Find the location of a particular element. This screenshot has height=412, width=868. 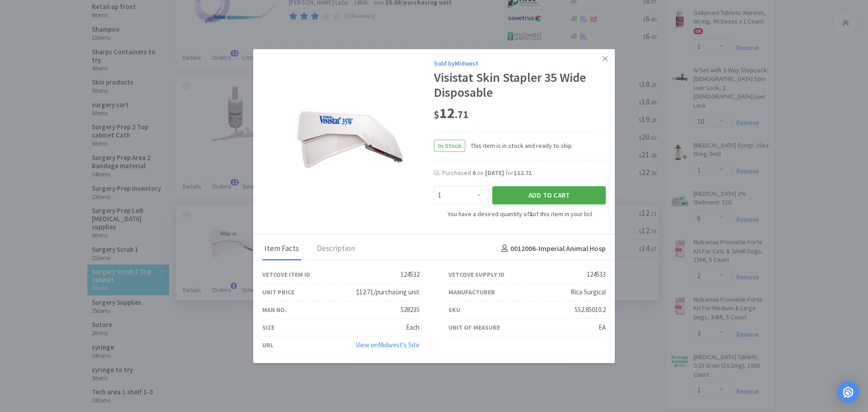

div: Unit of Measure is located at coordinates (474, 327).